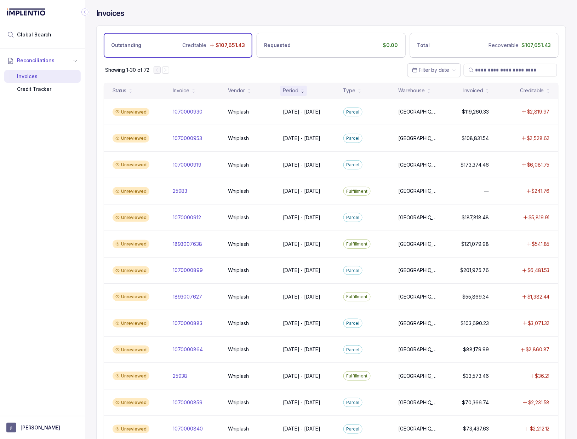 This screenshot has height=439, width=577. I want to click on p: 25983, so click(180, 191).